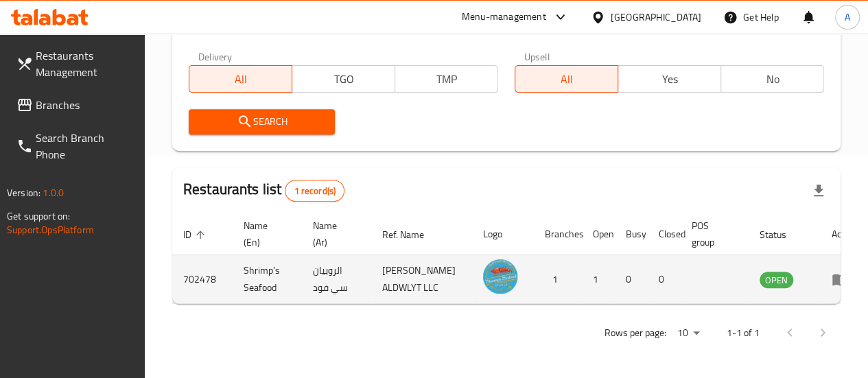 The height and width of the screenshot is (378, 868). I want to click on span: Status, so click(782, 234).